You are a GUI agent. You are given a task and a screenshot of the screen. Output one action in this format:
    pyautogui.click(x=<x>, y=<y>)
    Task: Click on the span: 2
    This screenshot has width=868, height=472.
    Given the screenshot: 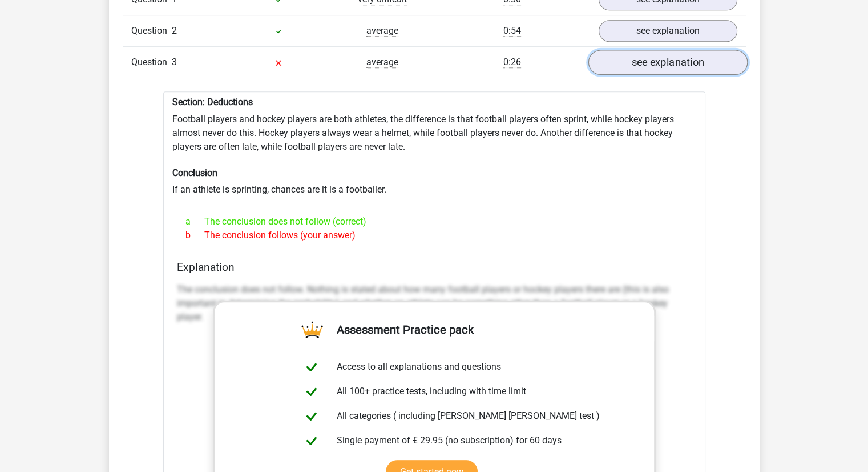 What is the action you would take?
    pyautogui.click(x=174, y=30)
    